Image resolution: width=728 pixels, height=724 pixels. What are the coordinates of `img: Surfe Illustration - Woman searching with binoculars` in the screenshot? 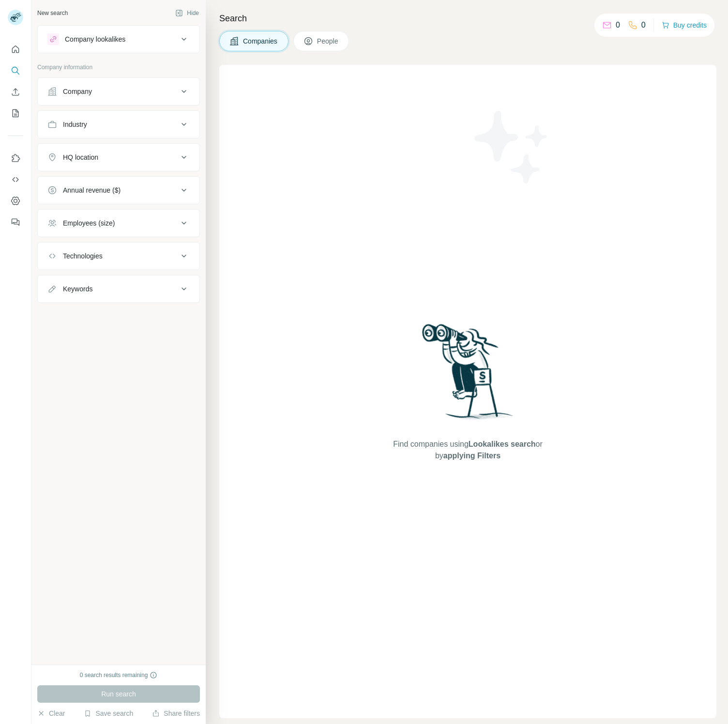 It's located at (468, 375).